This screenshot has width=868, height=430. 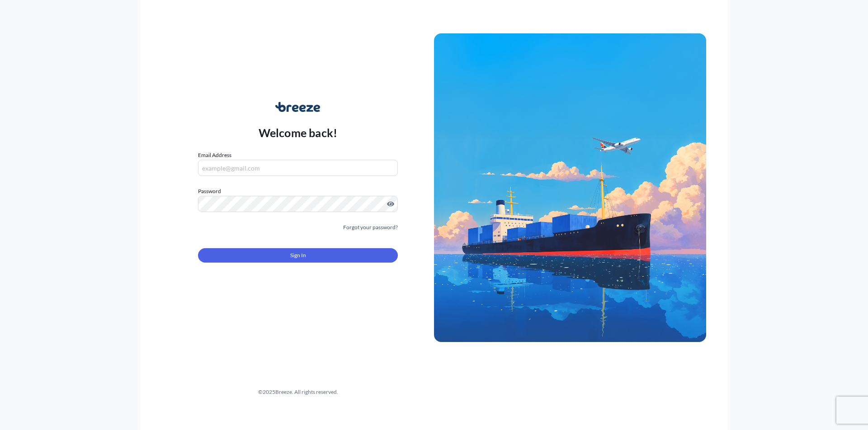 What do you see at coordinates (298, 255) in the screenshot?
I see `button: Sign In` at bounding box center [298, 255].